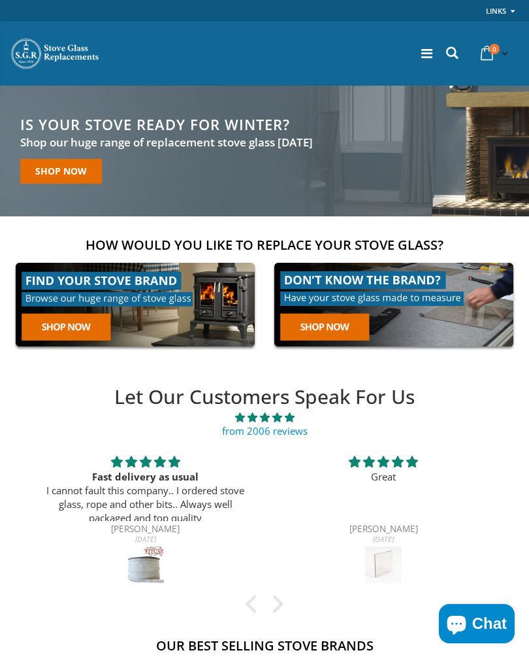  I want to click on h2: Our Best Selling Stove Brands, so click(265, 645).